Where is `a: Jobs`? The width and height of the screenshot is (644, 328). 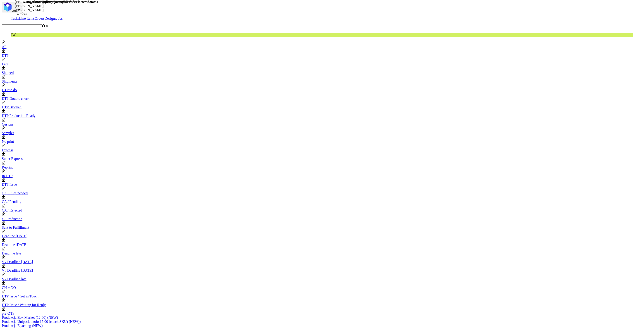 a: Jobs is located at coordinates (59, 18).